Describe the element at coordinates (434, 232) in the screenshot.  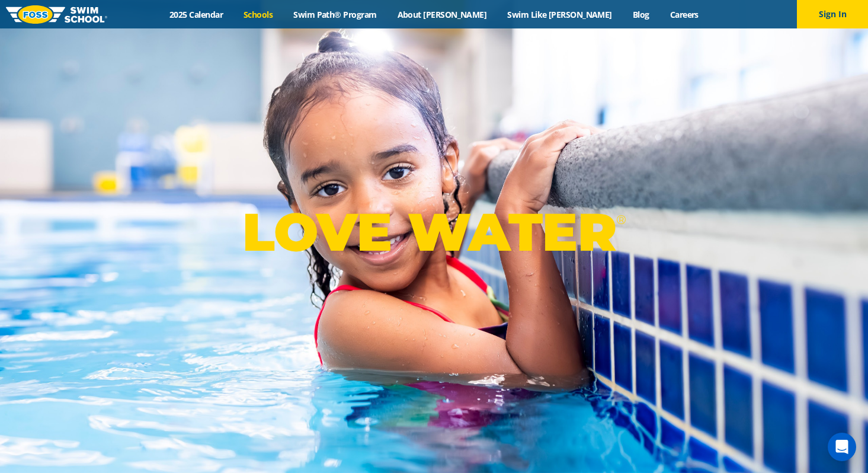
I see `p: LOVE WATER` at that location.